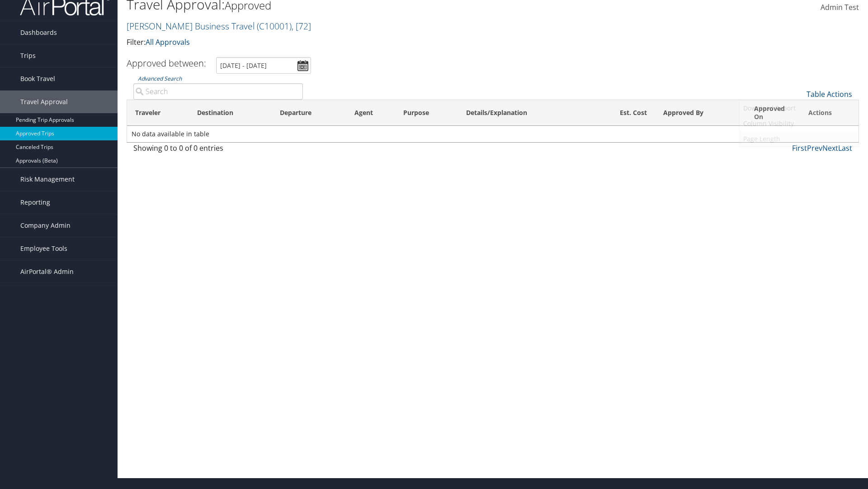 This screenshot has width=868, height=489. Describe the element at coordinates (37, 78) in the screenshot. I see `span: Book Travel` at that location.